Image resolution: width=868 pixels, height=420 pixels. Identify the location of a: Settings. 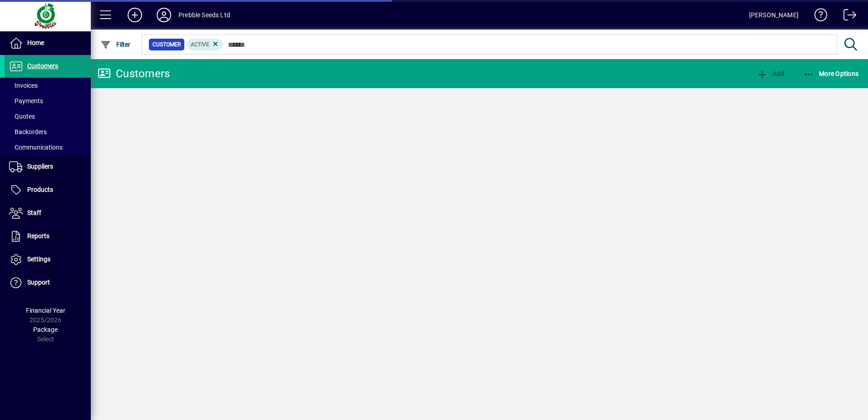
(47, 259).